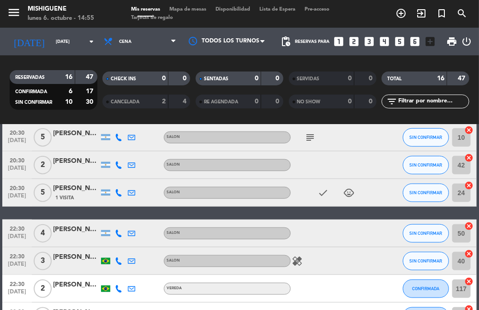  Describe the element at coordinates (123, 79) in the screenshot. I see `span: CHECK INS` at that location.